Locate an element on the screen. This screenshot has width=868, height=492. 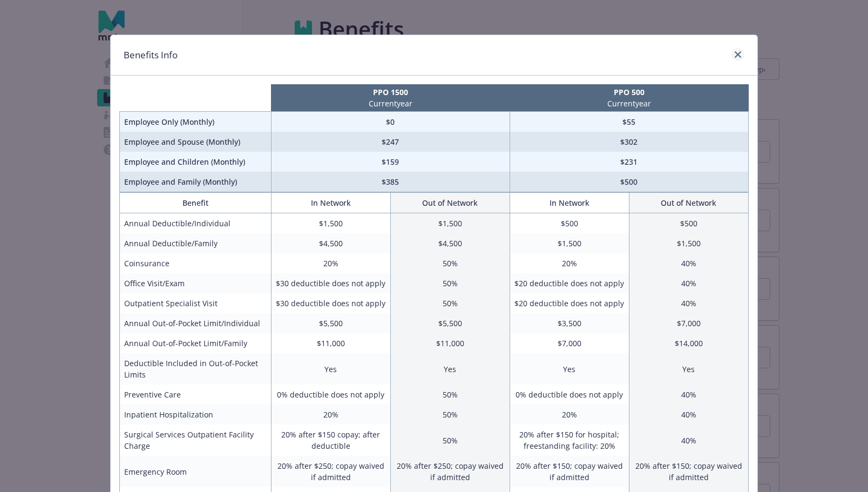
td: Annual Out-of-Pocket Limit/Individual is located at coordinates (195, 323).